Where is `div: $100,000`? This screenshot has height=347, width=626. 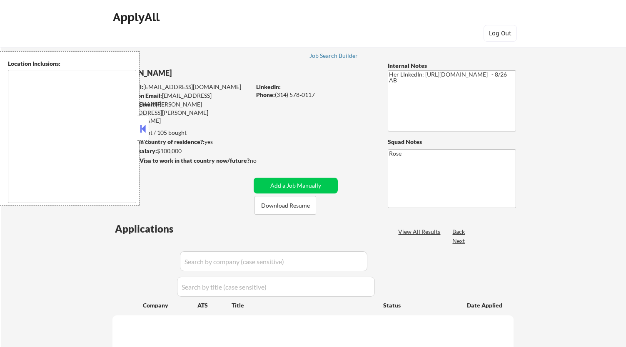
div: $100,000 is located at coordinates (181, 151).